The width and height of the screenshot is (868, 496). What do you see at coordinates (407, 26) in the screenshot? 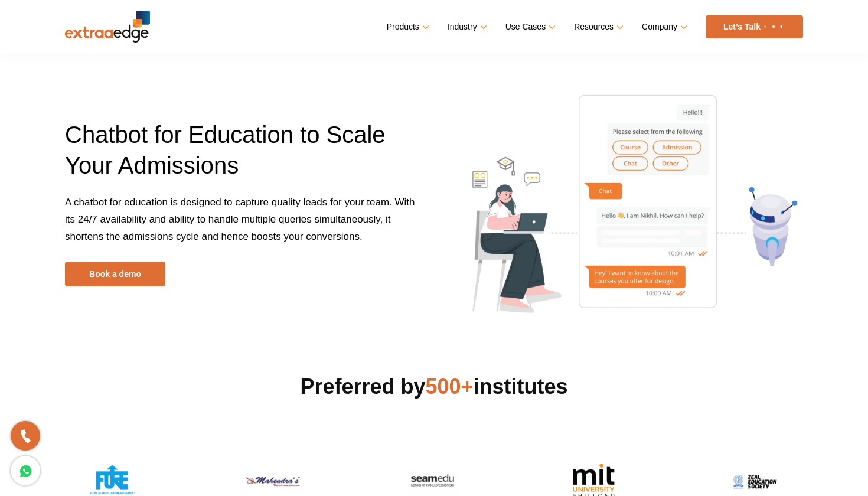
I see `a: Products` at bounding box center [407, 26].